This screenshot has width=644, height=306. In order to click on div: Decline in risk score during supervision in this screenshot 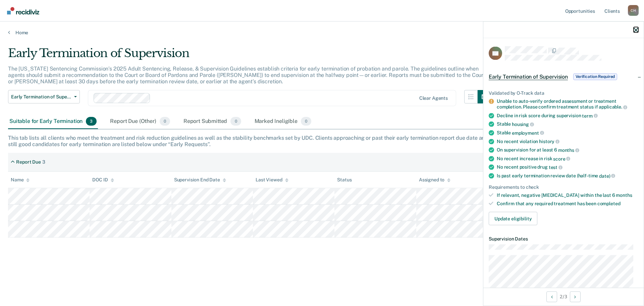, I will do `click(568, 116)`.